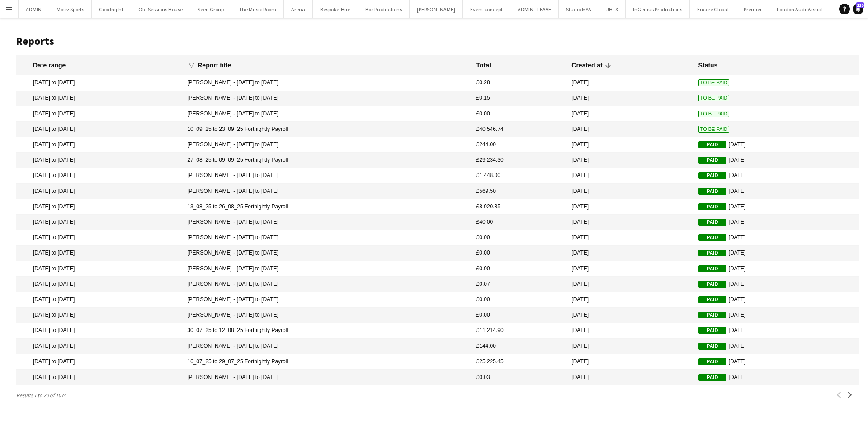 This screenshot has height=428, width=868. What do you see at coordinates (327, 361) in the screenshot?
I see `mat-cell: 16_07_25 to 29_07_25 Fortnightly Payroll` at bounding box center [327, 361].